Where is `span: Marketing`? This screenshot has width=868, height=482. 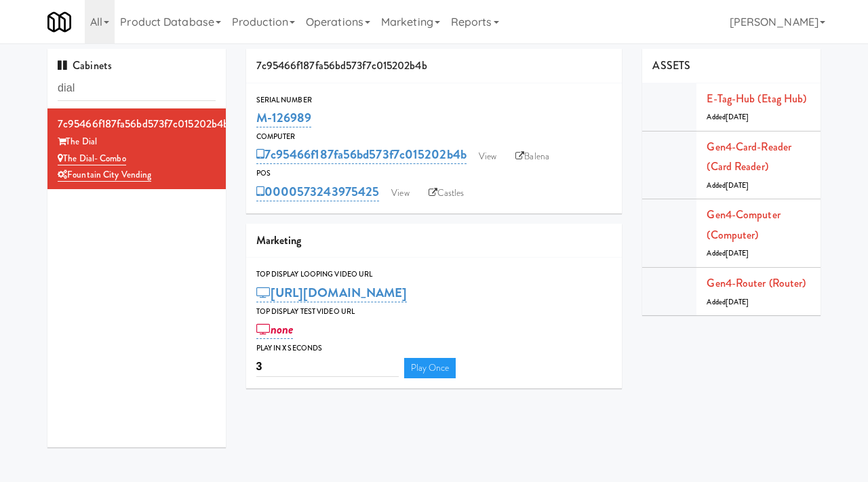 span: Marketing is located at coordinates (279, 240).